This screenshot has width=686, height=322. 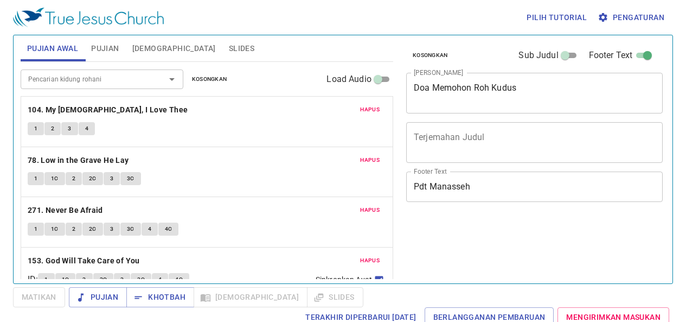 What do you see at coordinates (344, 279) in the screenshot?
I see `span: Sinkronkan Ayat` at bounding box center [344, 279].